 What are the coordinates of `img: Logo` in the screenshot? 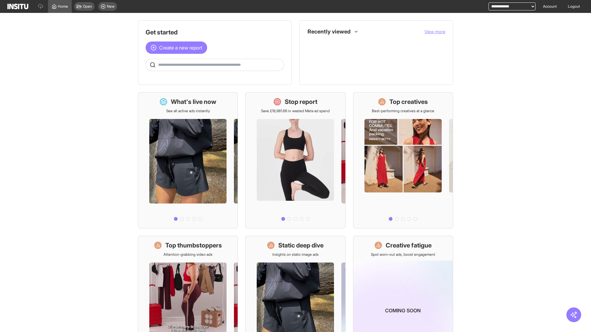 It's located at (18, 6).